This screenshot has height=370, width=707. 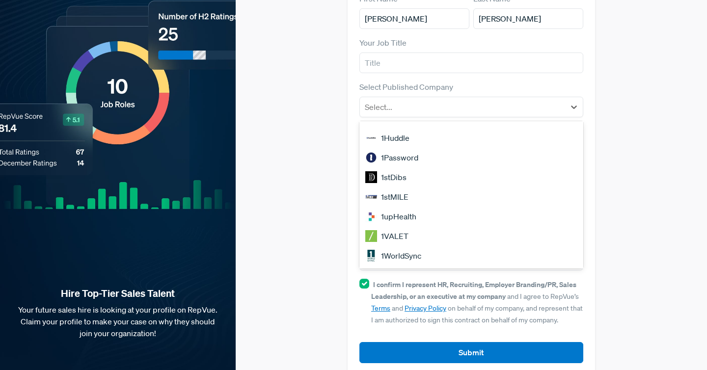 I want to click on p: Your future sales hire is looking at your profile on RepVue. Claim your profile to make your case..., so click(x=118, y=322).